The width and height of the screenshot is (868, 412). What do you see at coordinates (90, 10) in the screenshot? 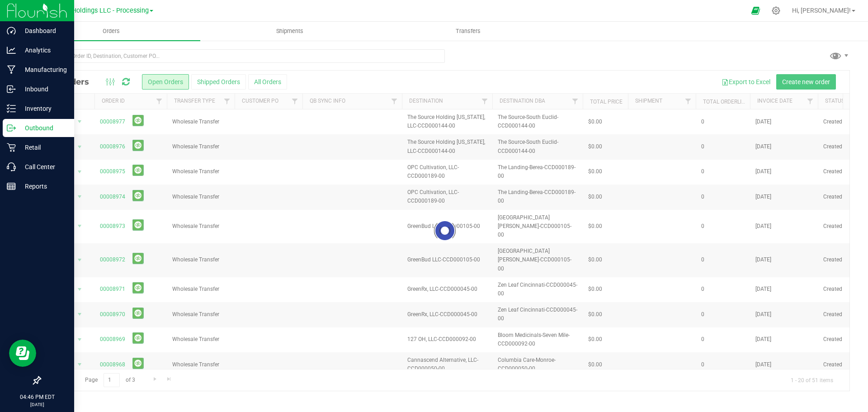
I see `span: Riviera Creek Holdings LLC - Processing` at bounding box center [90, 10].